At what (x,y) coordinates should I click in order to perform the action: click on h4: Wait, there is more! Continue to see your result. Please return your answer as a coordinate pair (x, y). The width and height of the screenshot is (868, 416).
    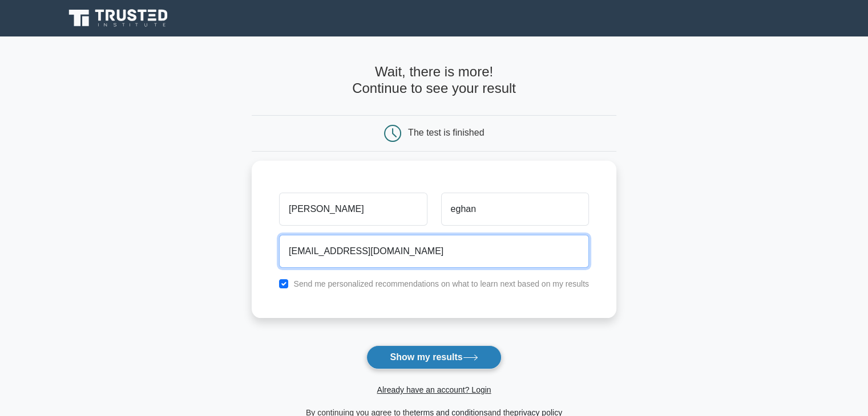
    Looking at the image, I should click on (434, 80).